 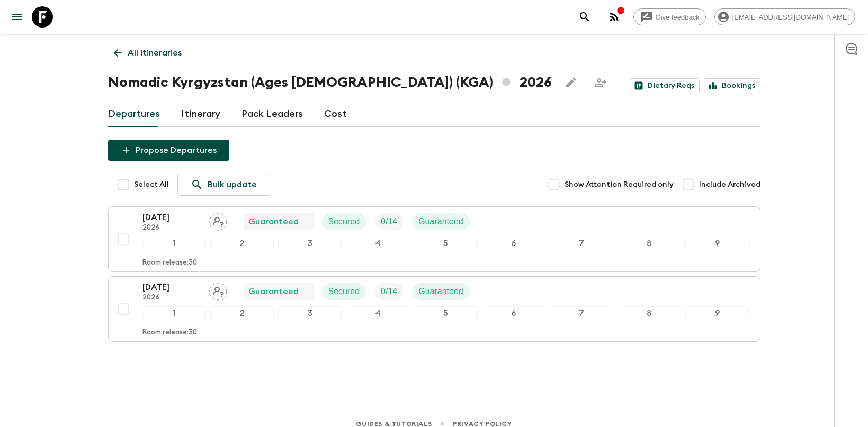 What do you see at coordinates (224, 185) in the screenshot?
I see `a: Bulk update` at bounding box center [224, 185].